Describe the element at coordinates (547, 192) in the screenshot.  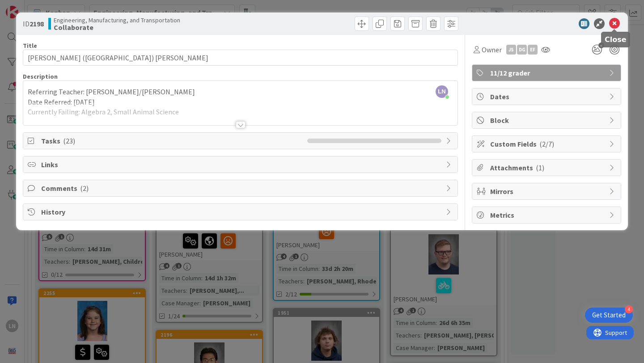
I see `span: Mirrors` at that location.